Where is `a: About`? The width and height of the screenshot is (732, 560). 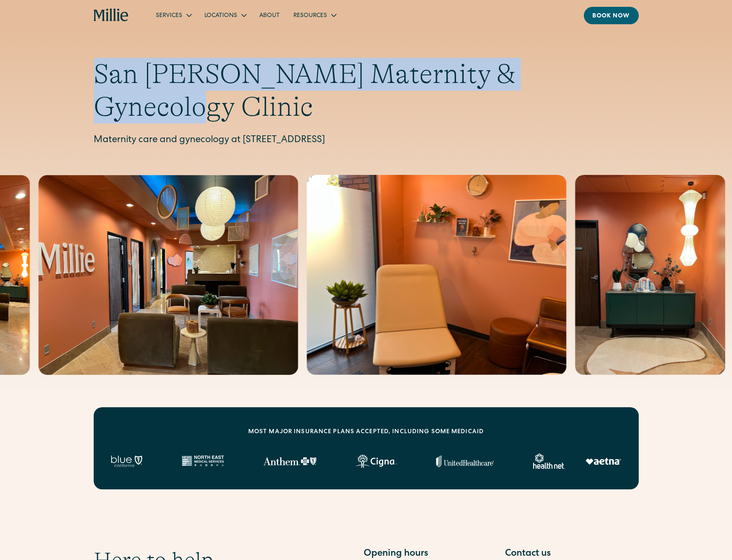 a: About is located at coordinates (270, 15).